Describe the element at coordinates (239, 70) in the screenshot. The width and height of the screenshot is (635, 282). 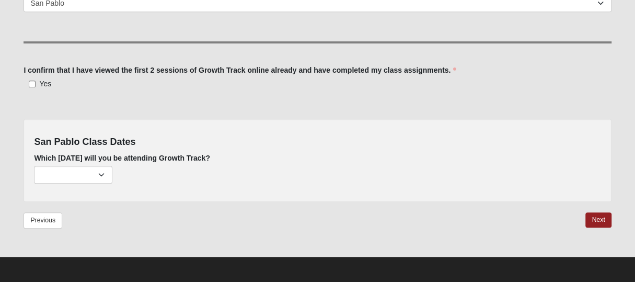
I see `label: I confirm that I have viewed the first 2 sessions of Growth Track online already and have complet...` at that location.